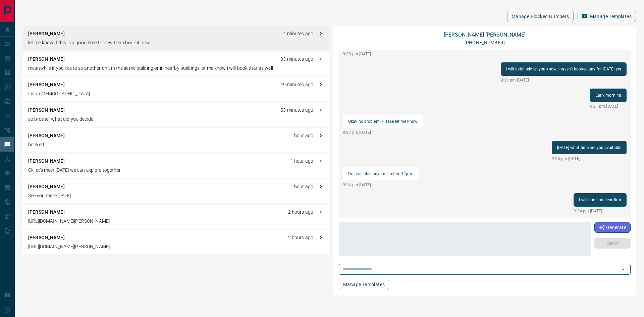  What do you see at coordinates (176, 43) in the screenshot?
I see `p: let me know if this is a good time to view I can book it now` at bounding box center [176, 43].